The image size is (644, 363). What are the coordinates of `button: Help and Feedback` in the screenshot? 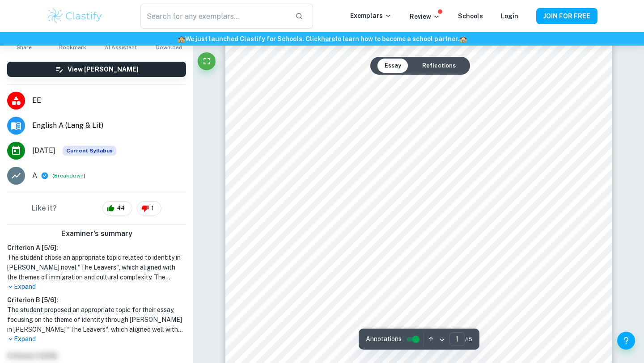 It's located at (626, 340).